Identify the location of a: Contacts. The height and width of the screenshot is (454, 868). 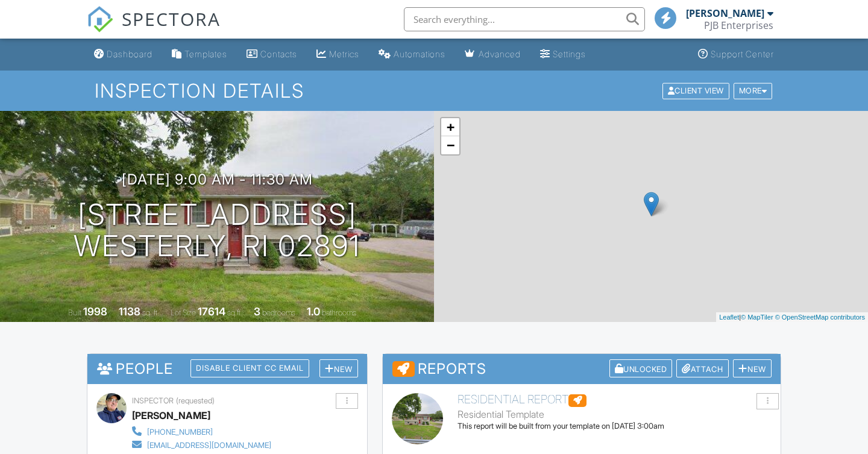
(272, 54).